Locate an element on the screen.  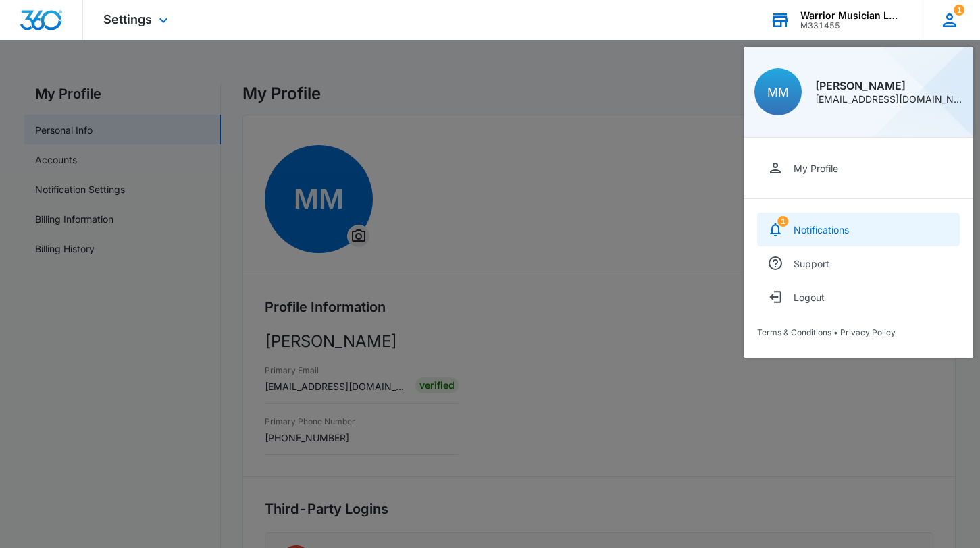
div: Support is located at coordinates (811, 263).